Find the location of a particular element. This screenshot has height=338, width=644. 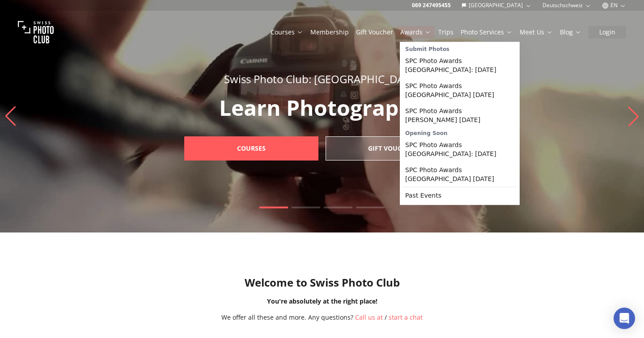

button: Meet Us is located at coordinates (537, 32).